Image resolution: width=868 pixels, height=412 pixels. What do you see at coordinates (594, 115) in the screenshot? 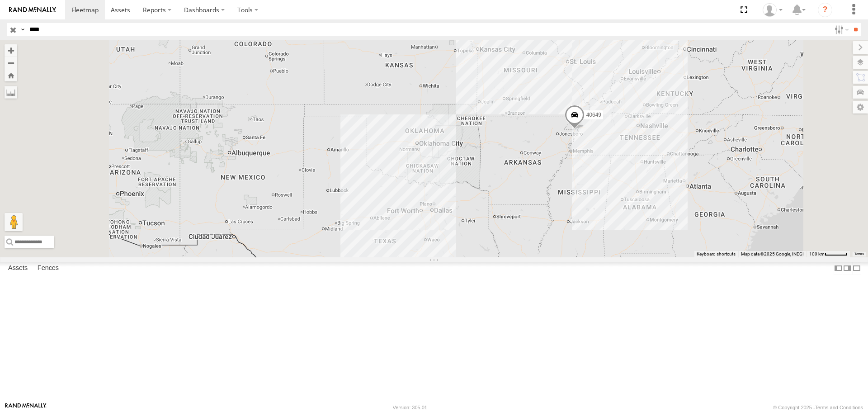
I see `span: 40649` at bounding box center [594, 115].